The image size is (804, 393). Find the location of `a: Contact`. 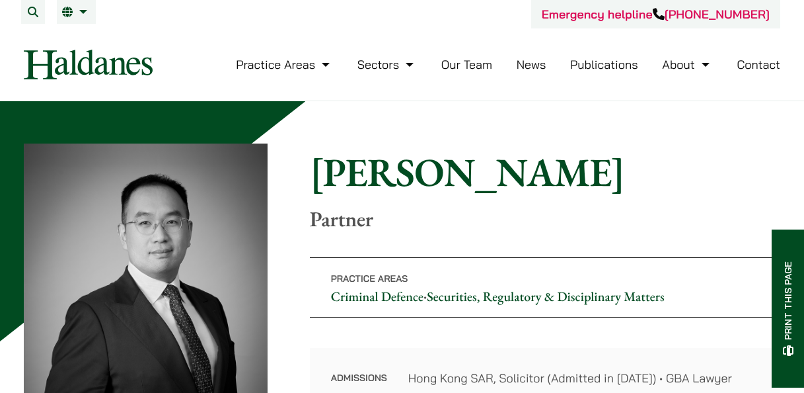

a: Contact is located at coordinates (759, 64).